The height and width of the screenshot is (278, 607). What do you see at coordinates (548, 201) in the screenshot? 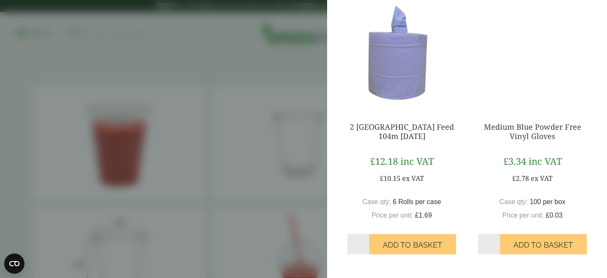
I see `span: 100 per box` at bounding box center [548, 201].